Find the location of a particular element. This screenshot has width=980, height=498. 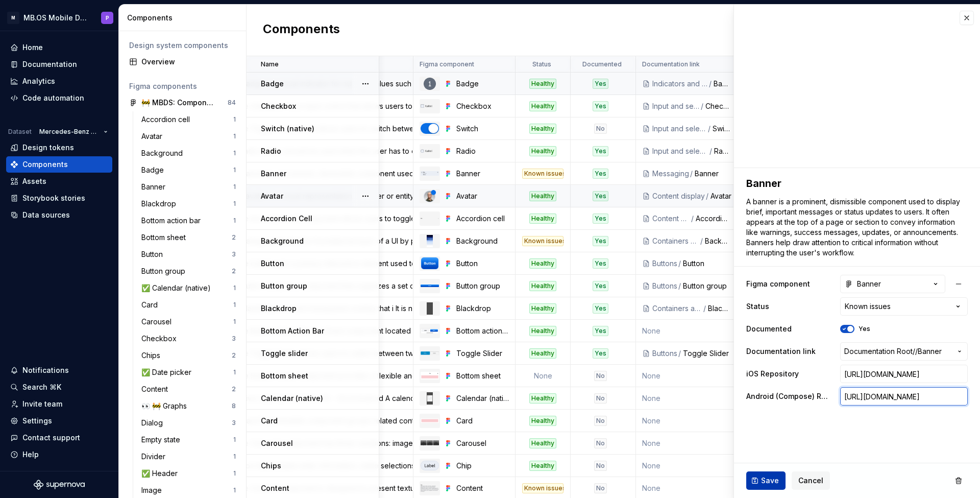

div: Content is located at coordinates (157, 389).